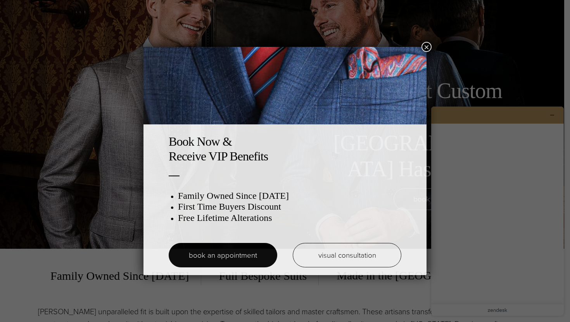 The image size is (570, 322). Describe the element at coordinates (223, 255) in the screenshot. I see `a: book an appointment` at that location.